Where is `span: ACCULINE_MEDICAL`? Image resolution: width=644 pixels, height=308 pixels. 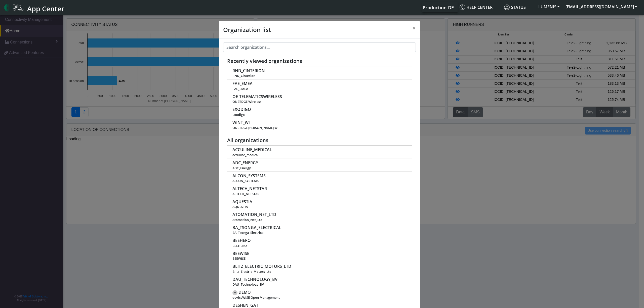
span: ACCULINE_MEDICAL is located at coordinates (252, 150).